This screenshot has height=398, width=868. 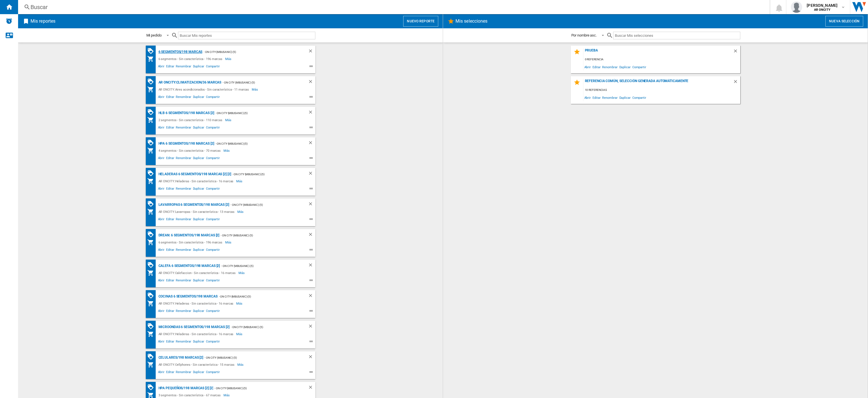 I want to click on div: Microondas 6 segmentos/198 marcas [2], so click(x=193, y=327).